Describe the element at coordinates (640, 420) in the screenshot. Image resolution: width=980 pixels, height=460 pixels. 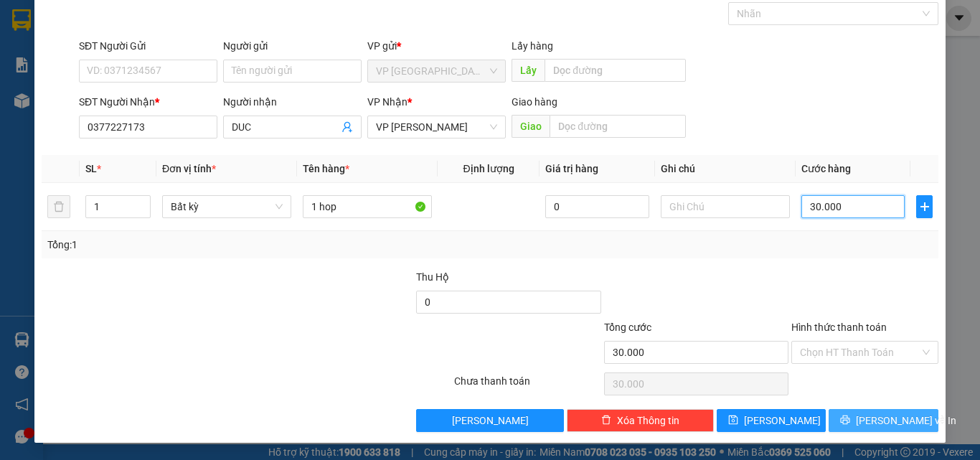
I see `button: deleteXóa Thông tin` at that location.